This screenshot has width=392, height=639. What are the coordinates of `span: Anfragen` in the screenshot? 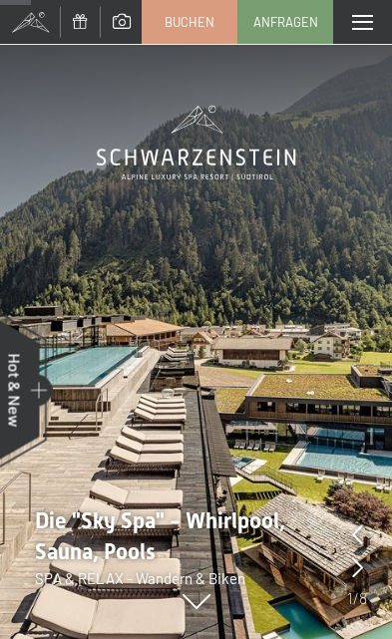 It's located at (285, 22).